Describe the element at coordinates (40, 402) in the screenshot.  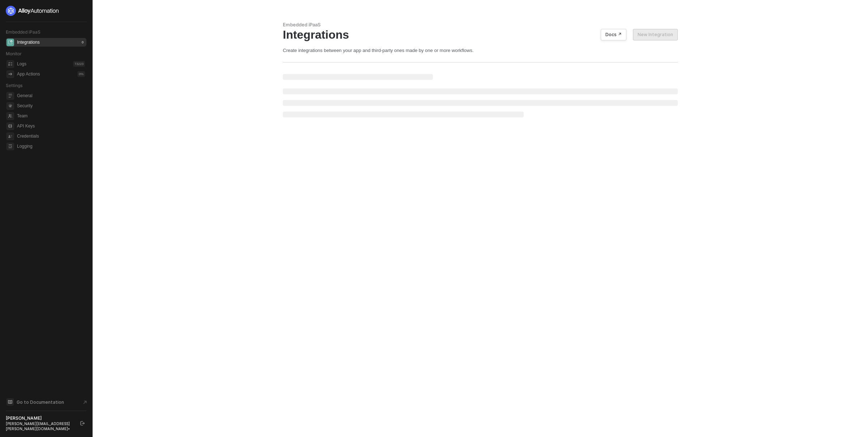
I see `span: Go to Documentation` at that location.